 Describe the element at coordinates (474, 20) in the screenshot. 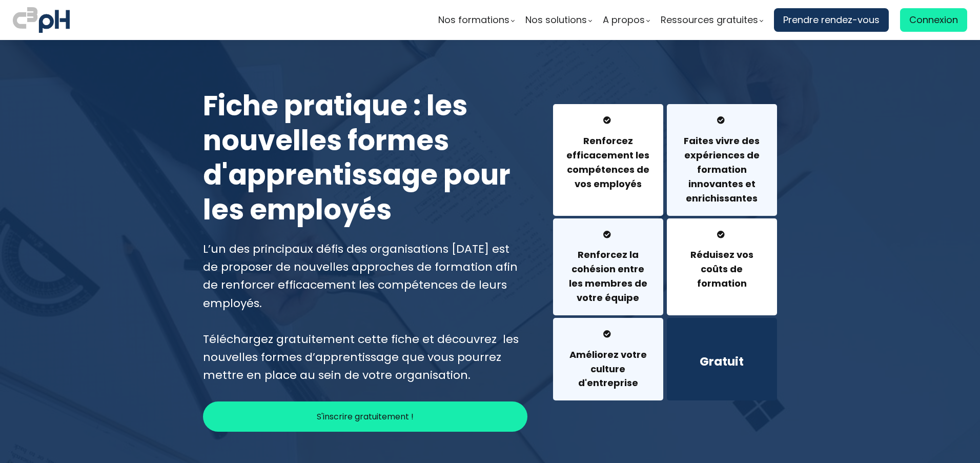

I see `span: Nos formations` at that location.